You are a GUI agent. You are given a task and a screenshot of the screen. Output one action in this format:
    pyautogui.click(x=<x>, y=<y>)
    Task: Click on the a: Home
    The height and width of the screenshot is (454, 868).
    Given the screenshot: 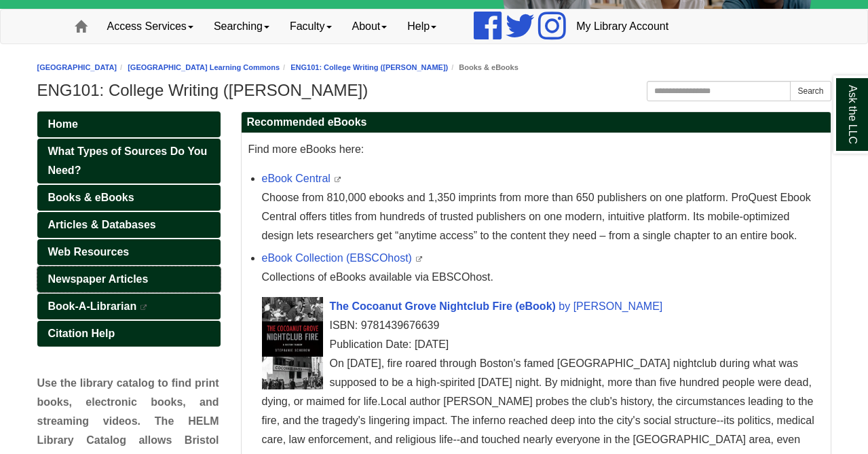 What is the action you would take?
    pyautogui.click(x=129, y=124)
    